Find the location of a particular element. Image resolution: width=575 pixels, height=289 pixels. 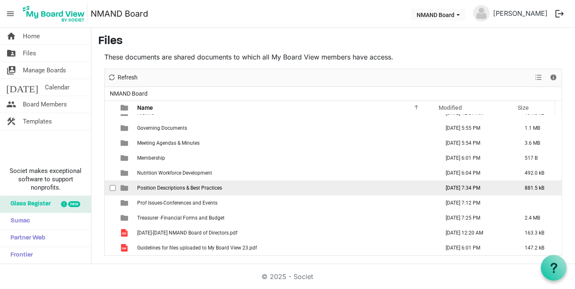

h3: Files is located at coordinates (333, 42).